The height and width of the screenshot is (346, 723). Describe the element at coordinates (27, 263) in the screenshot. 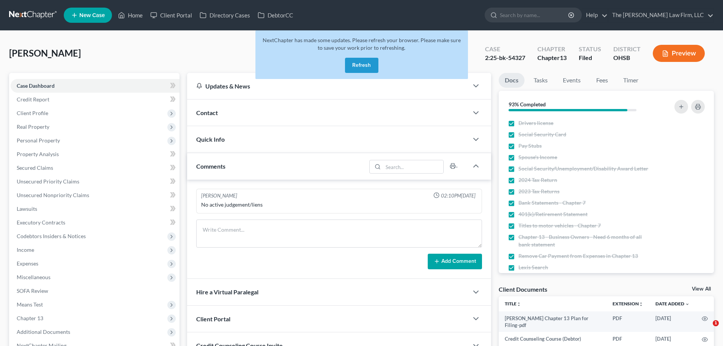

I see `span: Expenses` at that location.